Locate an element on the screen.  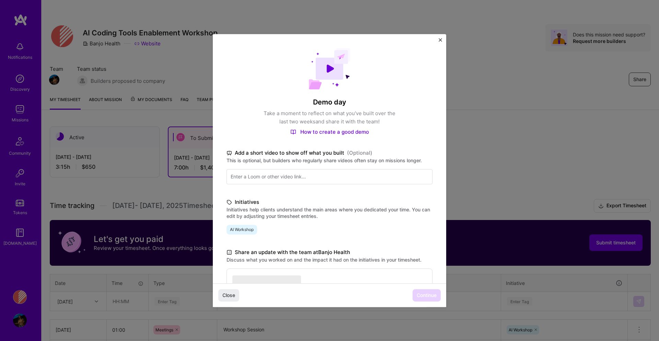
label: Share an update with the team at Banjo Health is located at coordinates (330, 252).